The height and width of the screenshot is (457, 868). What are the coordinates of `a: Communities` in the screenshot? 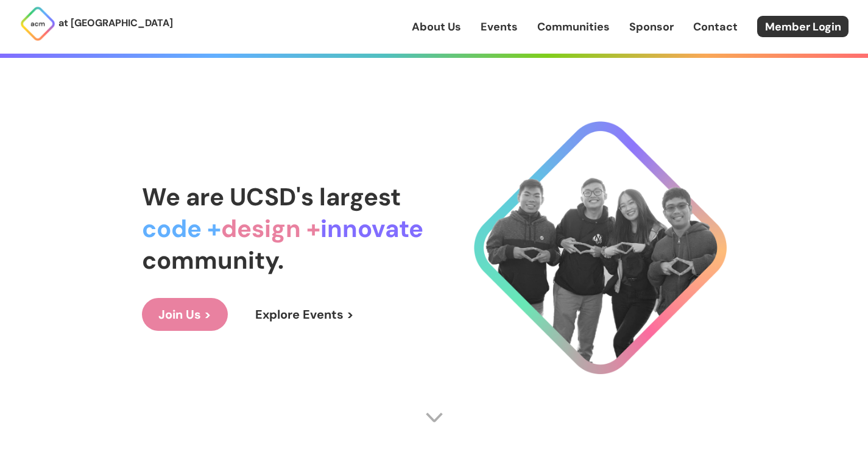 It's located at (573, 27).